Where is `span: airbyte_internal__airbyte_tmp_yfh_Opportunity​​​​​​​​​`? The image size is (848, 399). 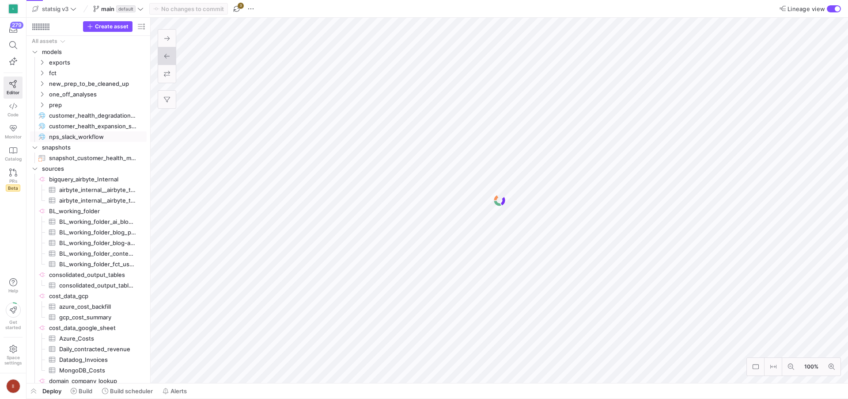
span: airbyte_internal__airbyte_tmp_yfh_Opportunity​​​​​​​​​ is located at coordinates (98, 200).